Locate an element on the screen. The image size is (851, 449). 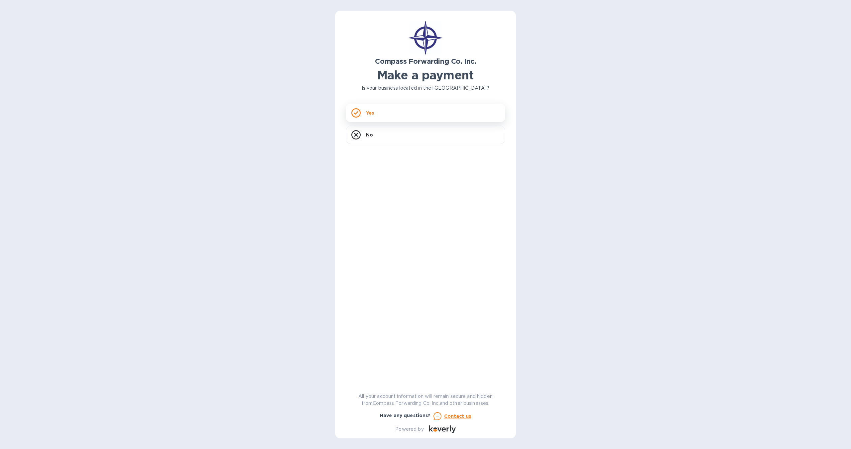
b: Have any questions? is located at coordinates (405, 416).